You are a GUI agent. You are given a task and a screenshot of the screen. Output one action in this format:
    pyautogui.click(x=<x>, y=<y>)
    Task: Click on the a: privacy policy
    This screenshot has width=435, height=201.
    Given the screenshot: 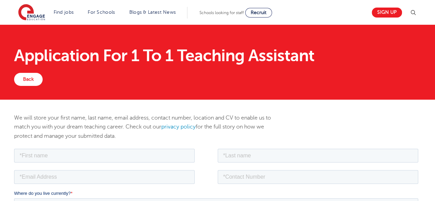 What is the action you would take?
    pyautogui.click(x=179, y=127)
    